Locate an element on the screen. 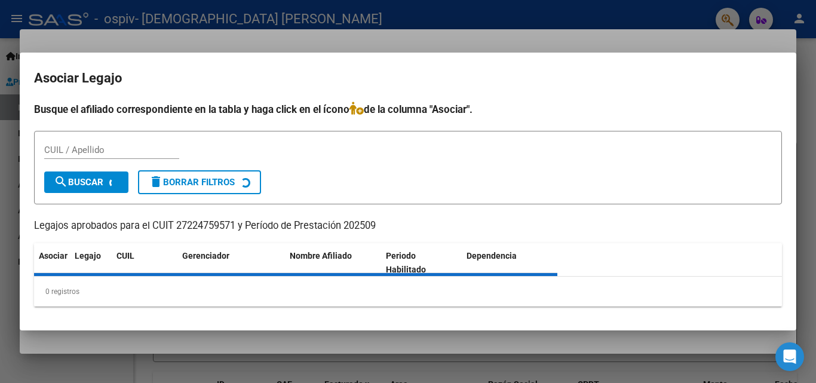 This screenshot has width=816, height=383. datatable-header-cell: Gerenciador is located at coordinates (231, 263).